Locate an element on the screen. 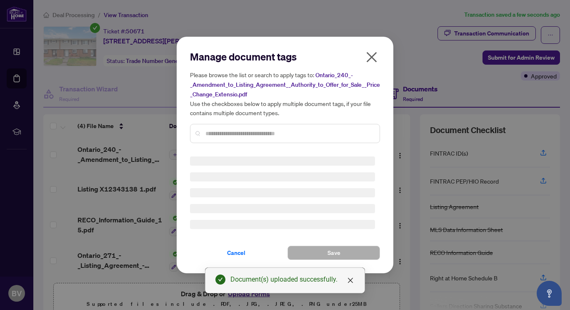  button: Open asap is located at coordinates (549, 293).